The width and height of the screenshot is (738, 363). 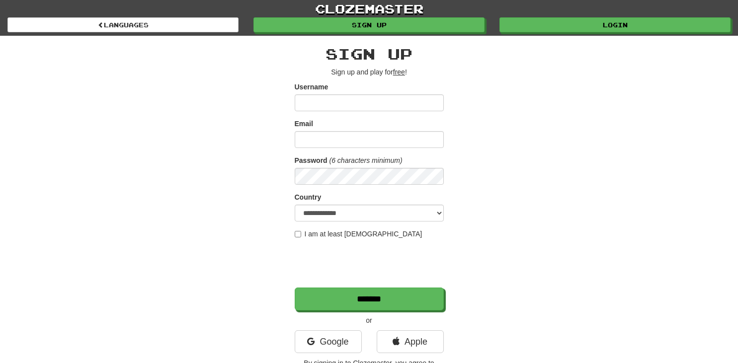 What do you see at coordinates (311, 161) in the screenshot?
I see `label: Password` at bounding box center [311, 161].